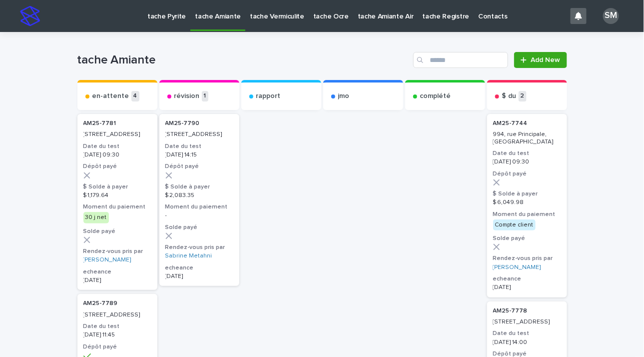 This screenshot has width=644, height=357. Describe the element at coordinates (189, 256) in the screenshot. I see `a: Sabrine Metahni` at that location.